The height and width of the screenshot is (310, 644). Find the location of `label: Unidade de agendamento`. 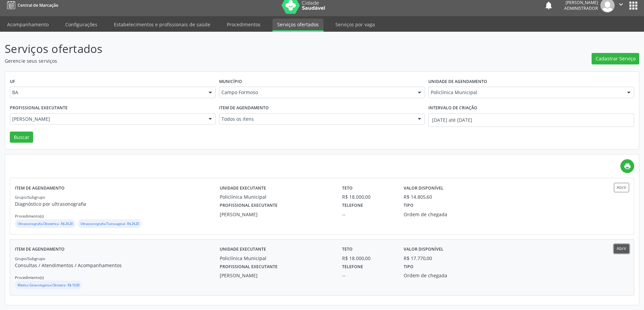

label: Unidade de agendamento is located at coordinates (458, 82).